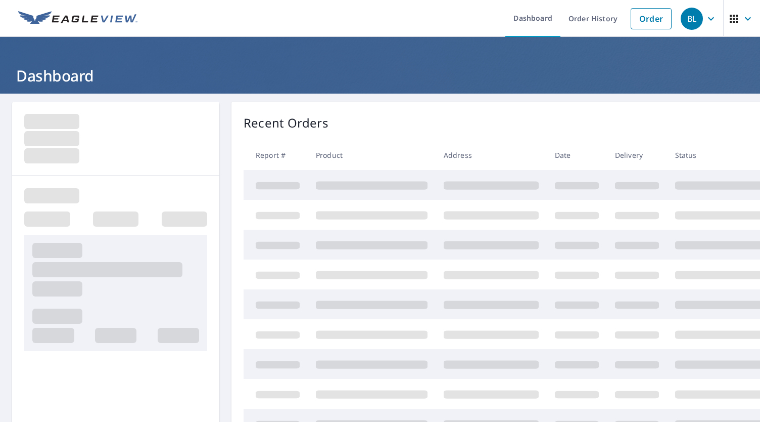  Describe the element at coordinates (577, 155) in the screenshot. I see `th: Date` at that location.